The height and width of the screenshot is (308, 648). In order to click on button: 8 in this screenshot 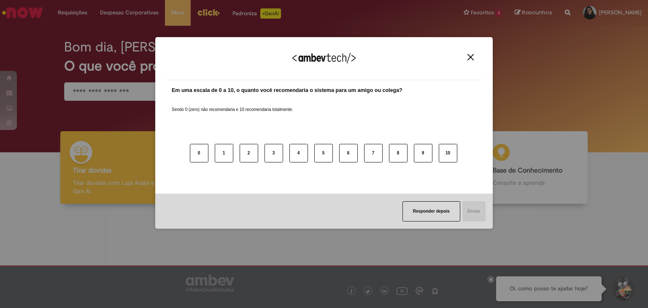, I will do `click(399, 153)`.